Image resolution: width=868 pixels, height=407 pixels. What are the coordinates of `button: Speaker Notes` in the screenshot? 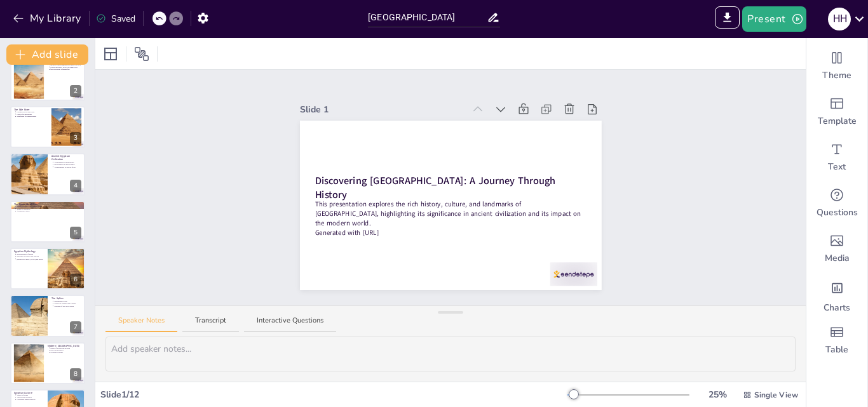 It's located at (141, 324).